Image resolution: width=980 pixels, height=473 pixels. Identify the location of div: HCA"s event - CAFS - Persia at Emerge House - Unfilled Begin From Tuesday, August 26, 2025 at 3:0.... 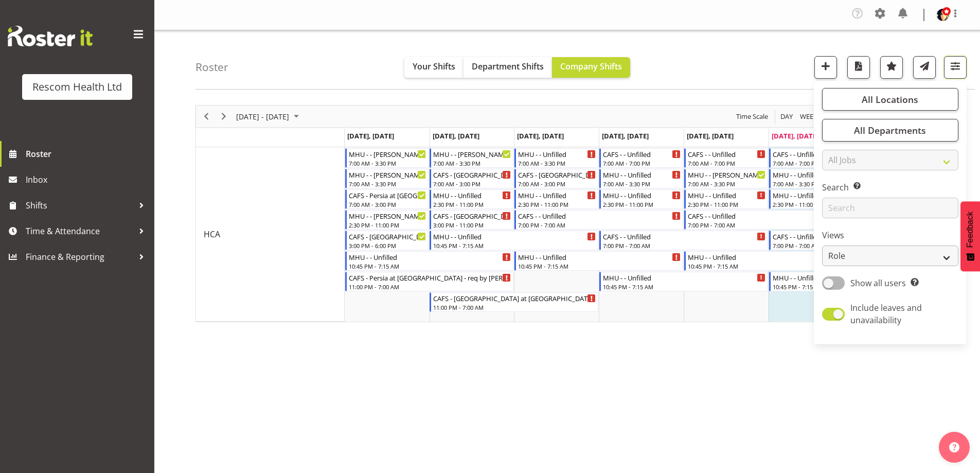
(471, 219).